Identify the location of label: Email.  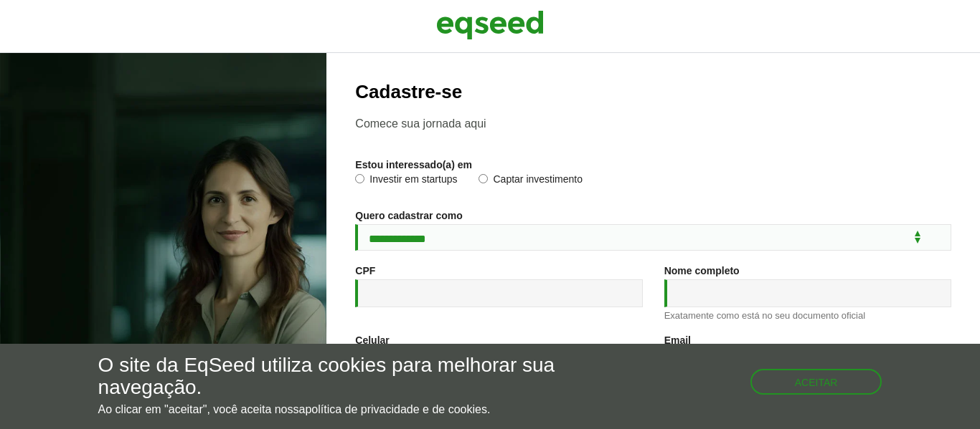
(677, 341).